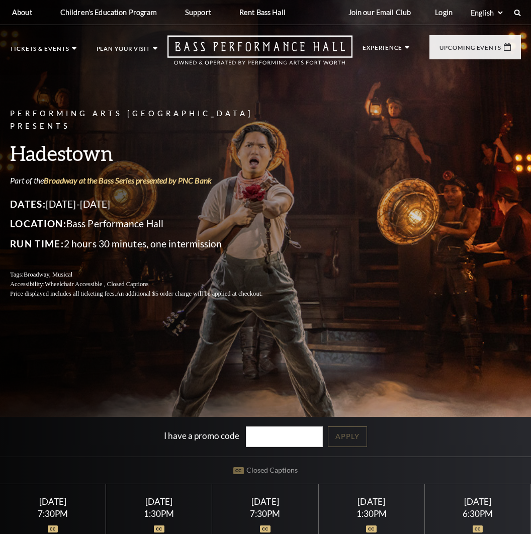 The width and height of the screenshot is (531, 534). I want to click on p: Upcoming Events, so click(471, 50).